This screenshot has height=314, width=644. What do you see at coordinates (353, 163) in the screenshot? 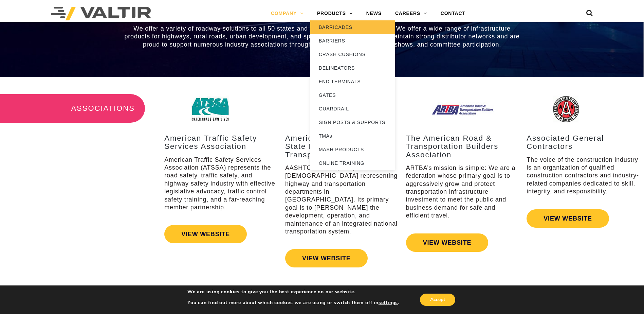
I see `a: ONLINE TRAINING` at bounding box center [353, 163].